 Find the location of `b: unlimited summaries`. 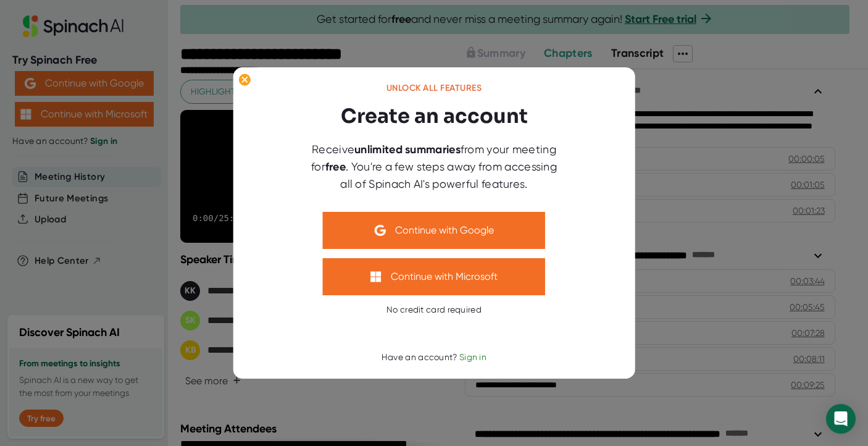

b: unlimited summaries is located at coordinates (408, 150).